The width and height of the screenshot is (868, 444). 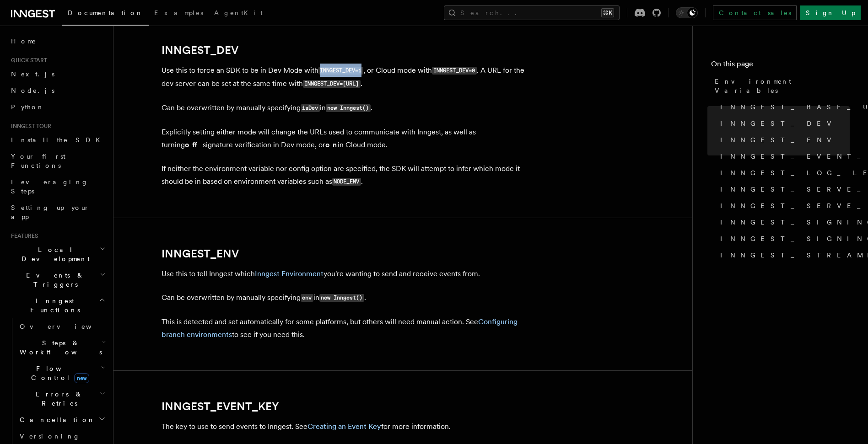 I want to click on a: INNGEST_SERVE_PATH, so click(x=783, y=206).